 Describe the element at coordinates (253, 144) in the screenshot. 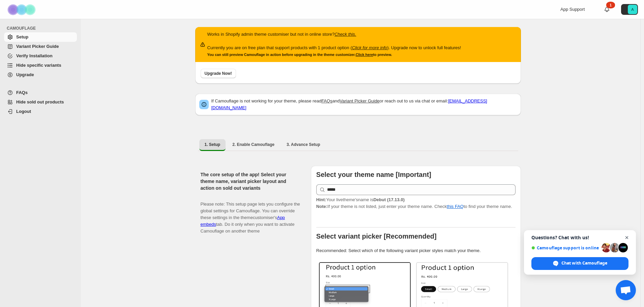

I see `span: 2. Enable Camouflage` at that location.